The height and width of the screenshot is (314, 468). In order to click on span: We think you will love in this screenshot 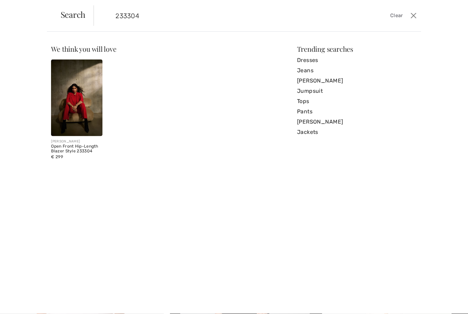, I will do `click(84, 49)`.